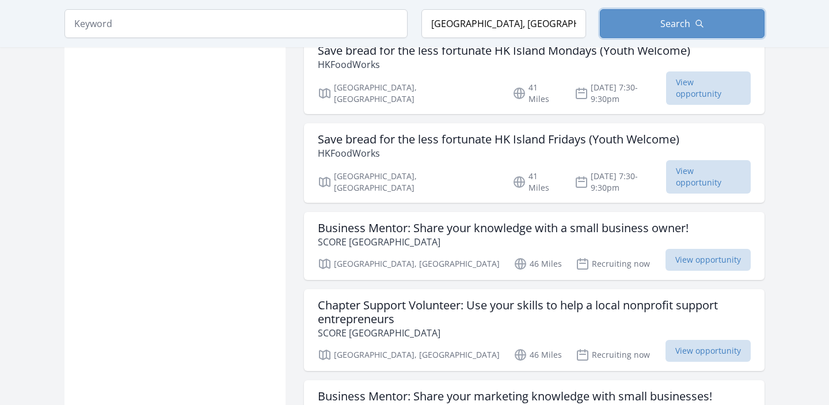 The width and height of the screenshot is (829, 405). What do you see at coordinates (504, 51) in the screenshot?
I see `h3: Save bread for the less fortunate HK Island Mondays (Youth Welcome)` at bounding box center [504, 51].